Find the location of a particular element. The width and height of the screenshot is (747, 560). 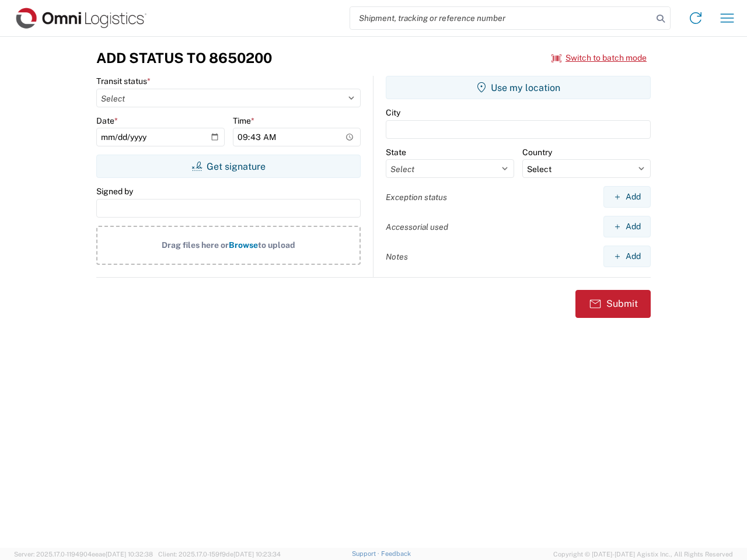

h3: Add Status to 8650200 is located at coordinates (184, 58).